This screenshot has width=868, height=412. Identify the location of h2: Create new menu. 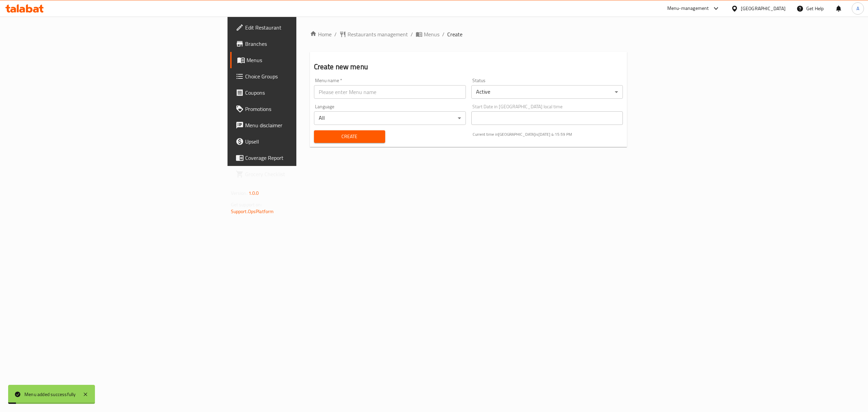
(468, 67).